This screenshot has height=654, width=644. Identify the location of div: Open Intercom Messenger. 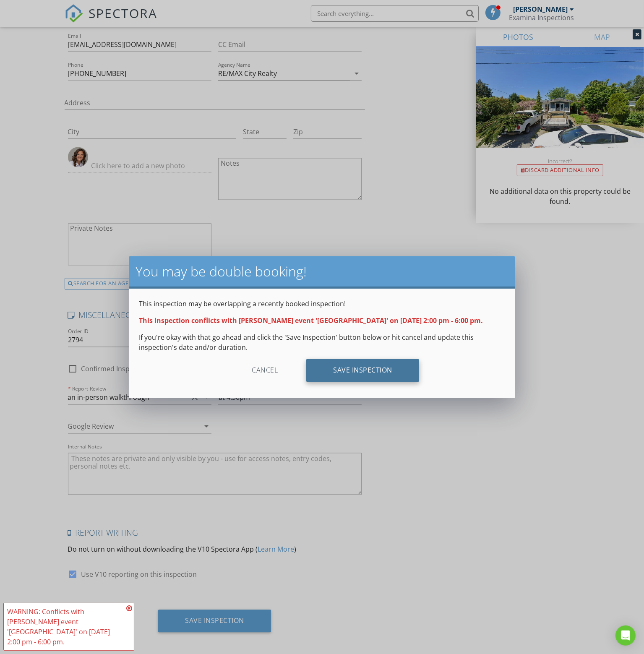
(626, 635).